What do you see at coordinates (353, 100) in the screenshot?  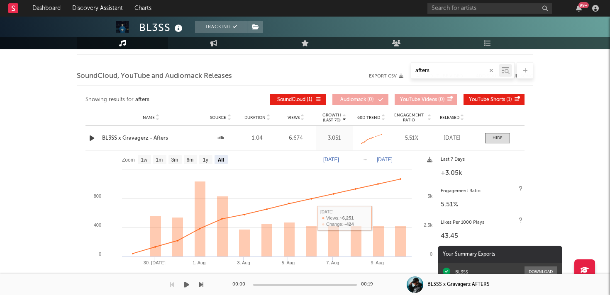 I see `span: Audiomack` at bounding box center [353, 100].